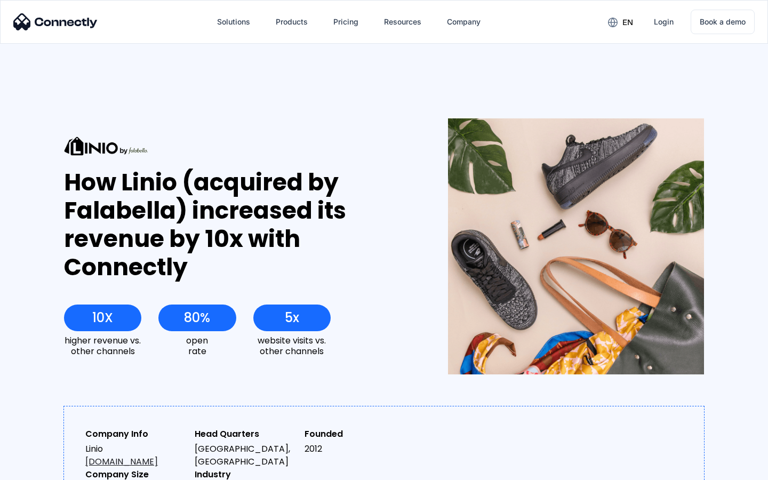 The height and width of the screenshot is (480, 768). What do you see at coordinates (628, 22) in the screenshot?
I see `div: en` at bounding box center [628, 22].